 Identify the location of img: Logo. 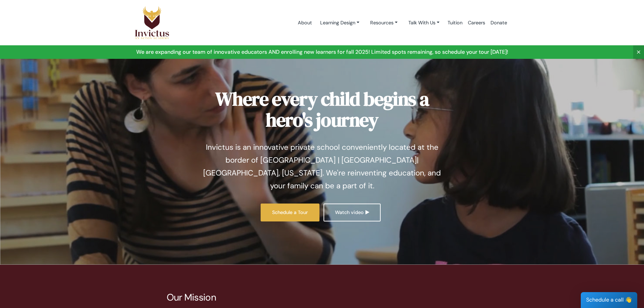
(152, 23).